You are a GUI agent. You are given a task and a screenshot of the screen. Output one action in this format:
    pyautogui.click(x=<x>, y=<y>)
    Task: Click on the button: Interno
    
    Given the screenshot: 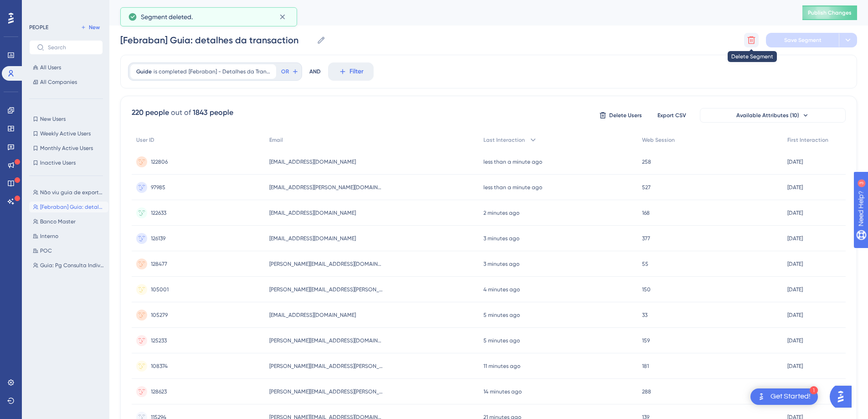 What is the action you would take?
    pyautogui.click(x=69, y=236)
    